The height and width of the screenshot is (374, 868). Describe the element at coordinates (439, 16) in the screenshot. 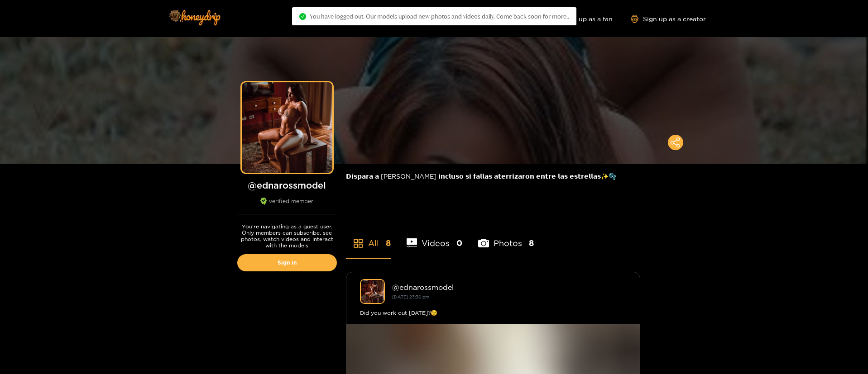

I see `span: You have logged out. Our models upload new photos and videos daily. Come back soon for more..` at that location.